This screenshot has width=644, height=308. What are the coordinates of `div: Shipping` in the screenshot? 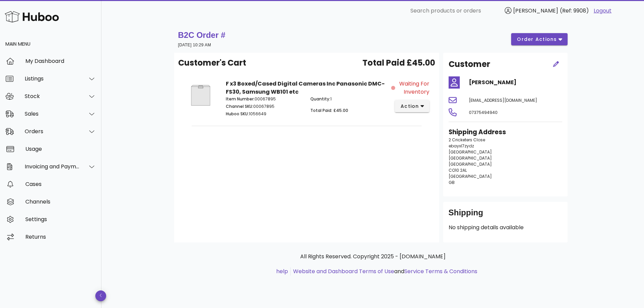 It's located at (505, 215).